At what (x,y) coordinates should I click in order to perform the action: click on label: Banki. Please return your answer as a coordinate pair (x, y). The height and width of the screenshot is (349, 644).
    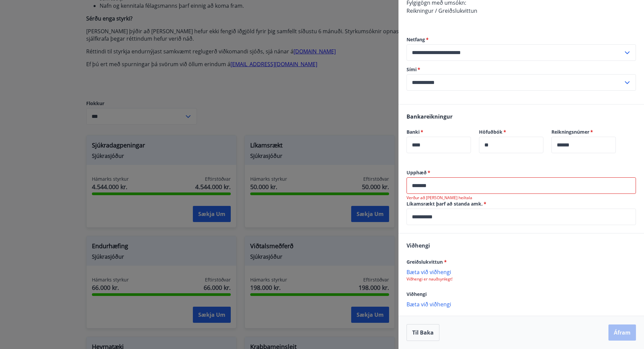
    Looking at the image, I should click on (439, 132).